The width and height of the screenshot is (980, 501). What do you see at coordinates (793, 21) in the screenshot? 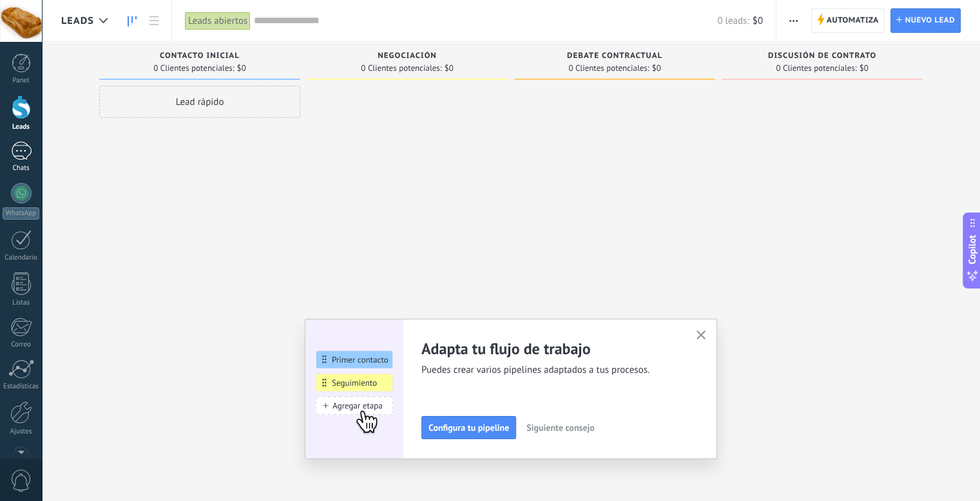
I see `button: Más` at bounding box center [793, 21].